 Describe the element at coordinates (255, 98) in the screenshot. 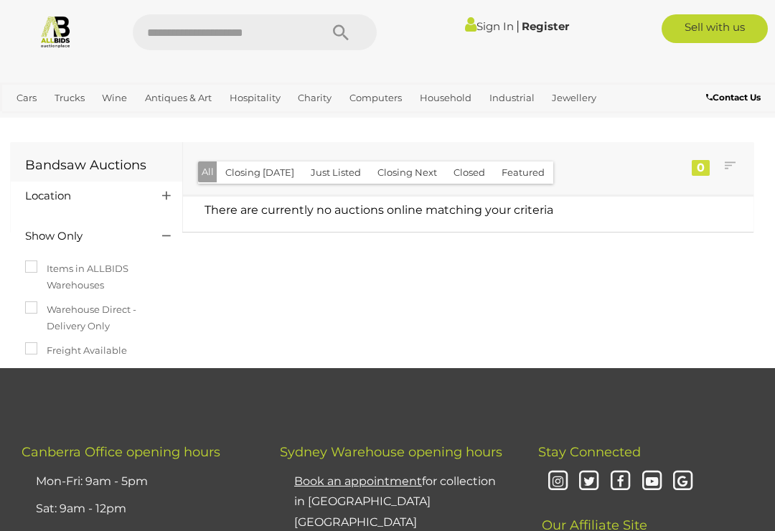

I see `a: Hospitality` at that location.